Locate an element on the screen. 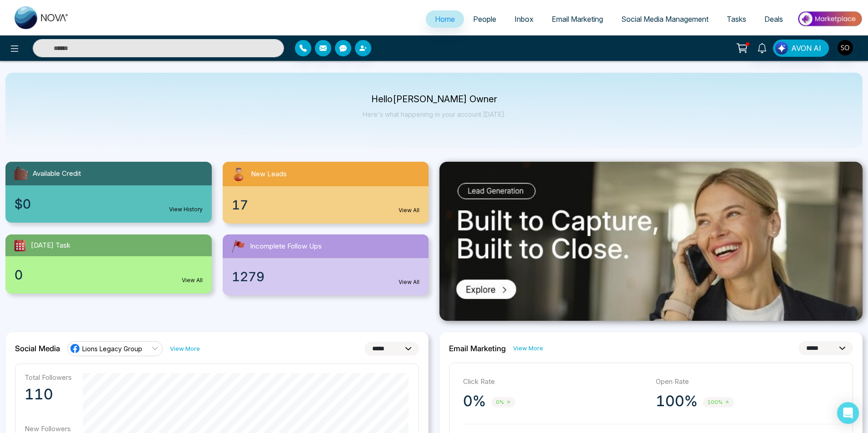 This screenshot has height=433, width=868. a: Email Marketing is located at coordinates (577, 19).